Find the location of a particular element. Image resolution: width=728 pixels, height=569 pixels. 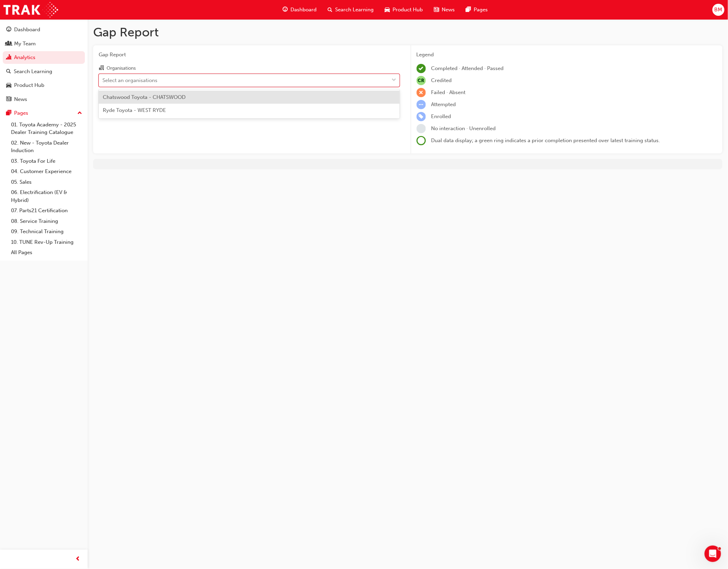

button: BM is located at coordinates (718, 10).